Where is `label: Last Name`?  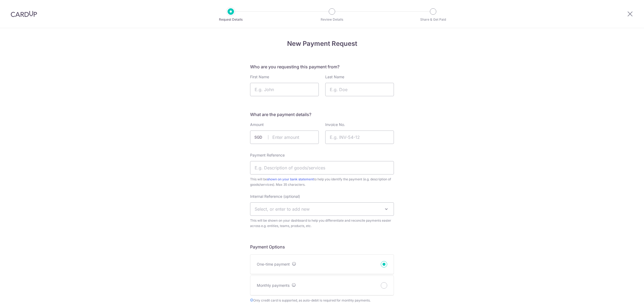 label: Last Name is located at coordinates (335, 77).